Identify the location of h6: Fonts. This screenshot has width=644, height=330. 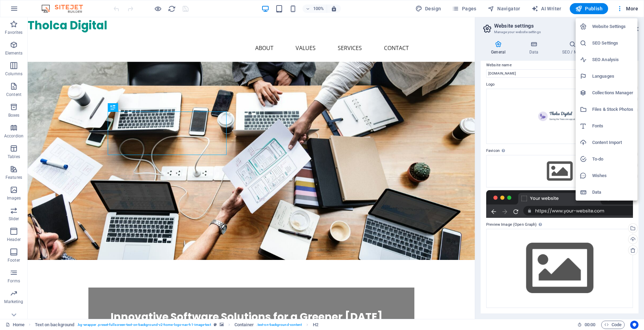
(613, 126).